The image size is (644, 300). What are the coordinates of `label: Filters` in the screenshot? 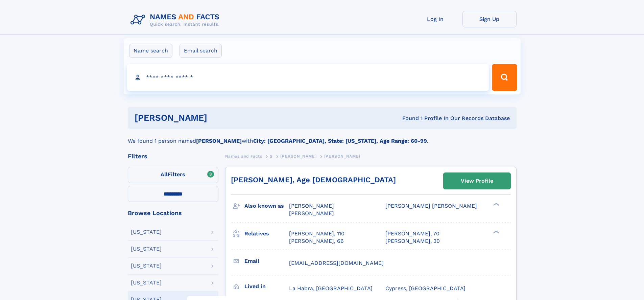 It's located at (173, 175).